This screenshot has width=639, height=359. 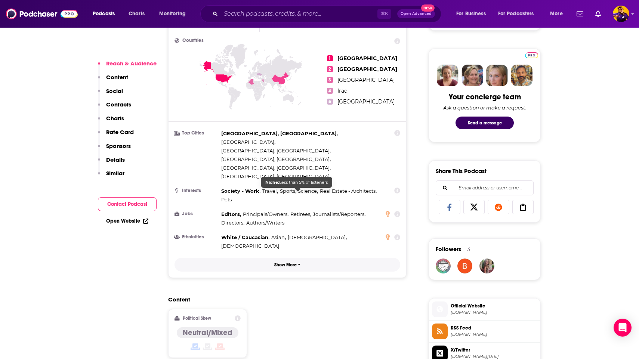 I want to click on span: More, so click(x=557, y=14).